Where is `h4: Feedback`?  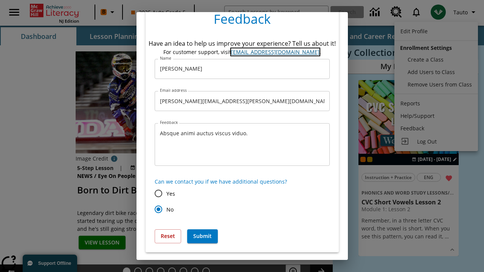
h4: Feedback is located at coordinates (242, 20).